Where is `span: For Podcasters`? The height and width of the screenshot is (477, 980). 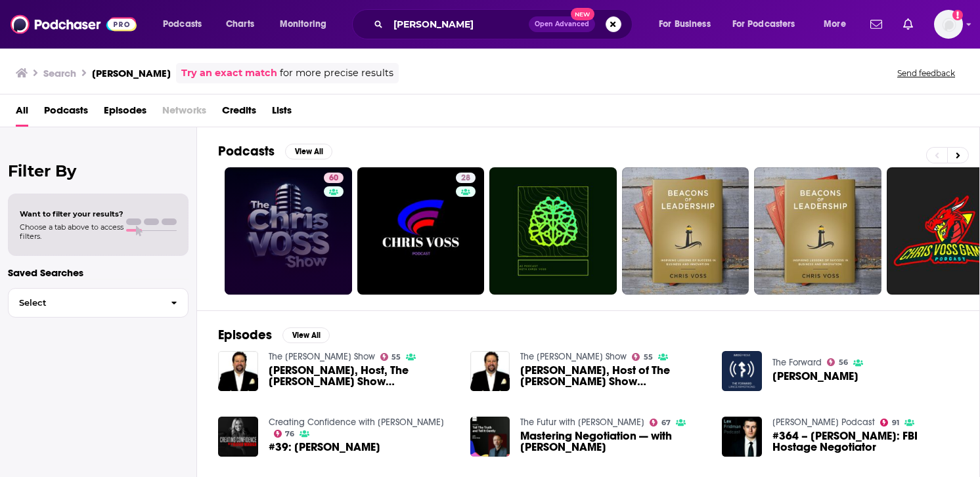 span: For Podcasters is located at coordinates (764, 24).